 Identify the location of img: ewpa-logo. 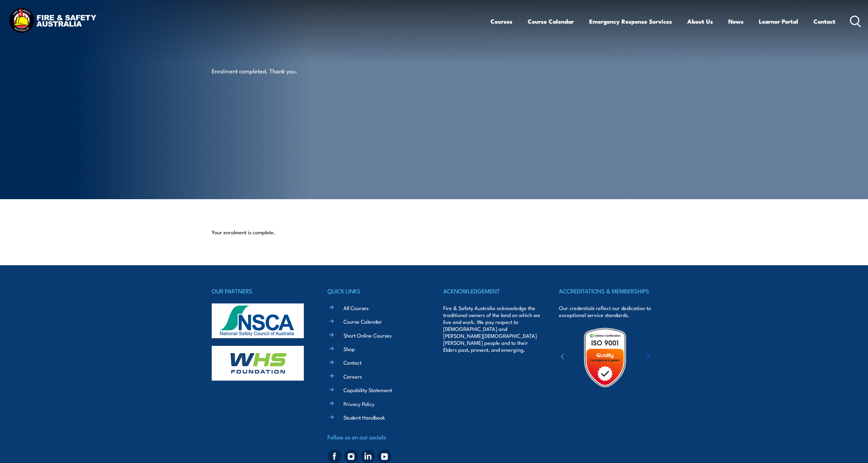
(666, 358).